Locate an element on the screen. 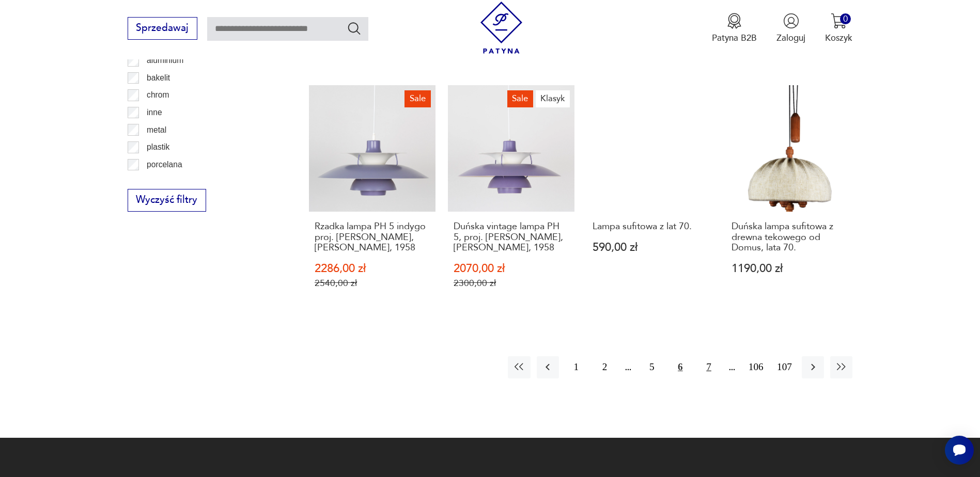 Image resolution: width=980 pixels, height=477 pixels. button: 107 is located at coordinates (784, 367).